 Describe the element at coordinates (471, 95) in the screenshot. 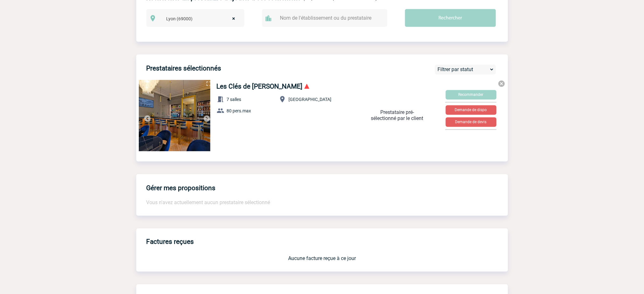

I see `button: Recommander` at that location.